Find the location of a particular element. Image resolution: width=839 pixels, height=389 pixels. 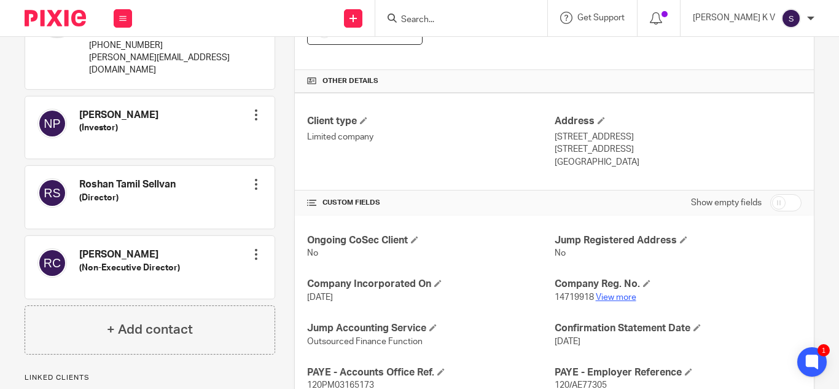

h4: Roshan Tamil Sellvan is located at coordinates (127, 184).